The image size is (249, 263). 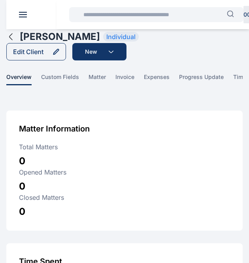 I want to click on span: invoice, so click(x=125, y=79).